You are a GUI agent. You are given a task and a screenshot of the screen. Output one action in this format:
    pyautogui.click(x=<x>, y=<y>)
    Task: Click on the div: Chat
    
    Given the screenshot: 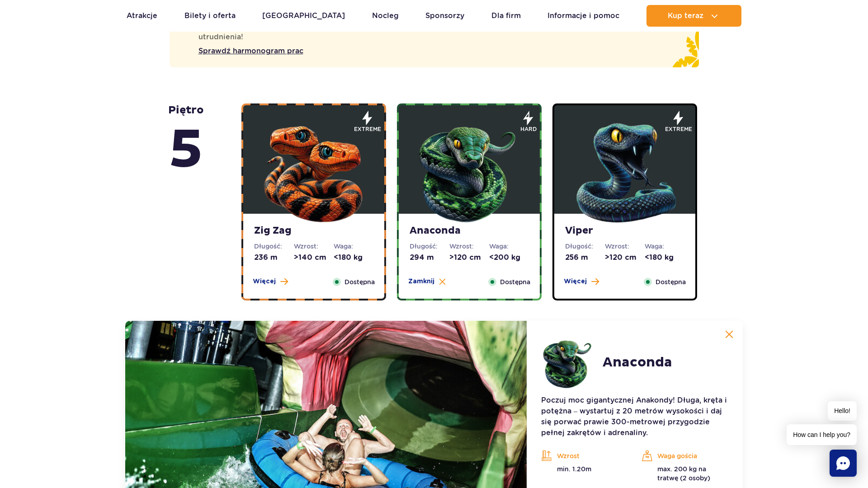 What is the action you would take?
    pyautogui.click(x=843, y=463)
    